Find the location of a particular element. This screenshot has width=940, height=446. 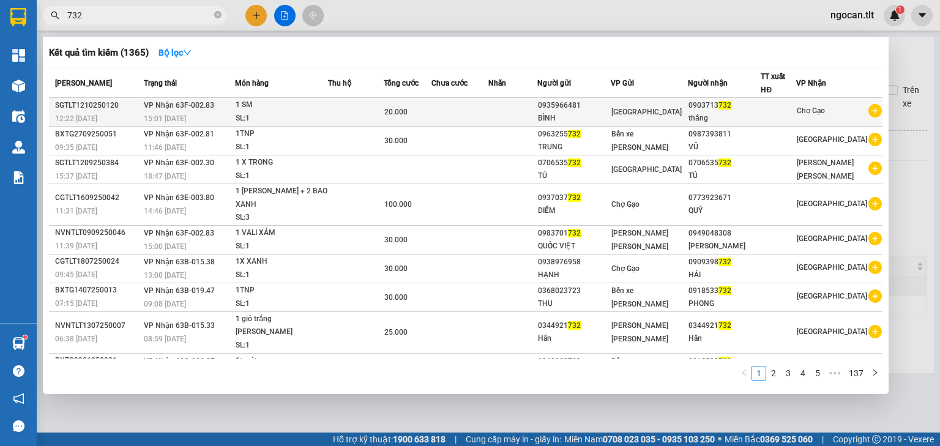

div: 0983701 is located at coordinates (574, 233).